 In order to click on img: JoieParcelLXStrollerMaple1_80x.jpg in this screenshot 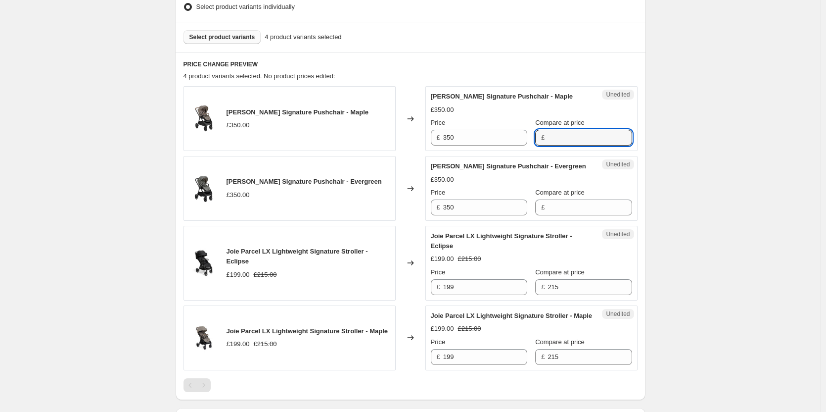, I will do `click(204, 337)`.